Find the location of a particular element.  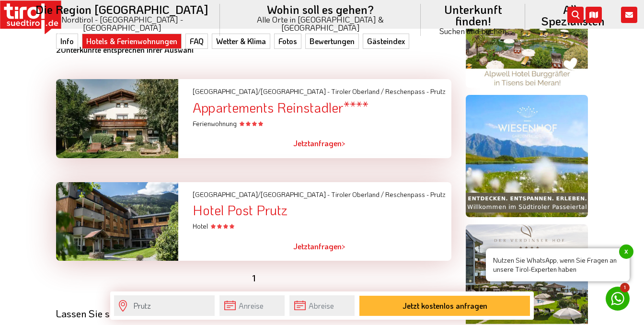

i: Kontakt is located at coordinates (629, 15).